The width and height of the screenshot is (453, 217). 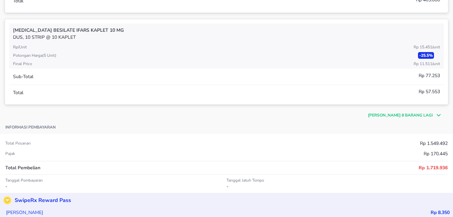 What do you see at coordinates (227, 37) in the screenshot?
I see `p: DUS, 10 STRIP @ 10 KAPLET` at bounding box center [227, 37].